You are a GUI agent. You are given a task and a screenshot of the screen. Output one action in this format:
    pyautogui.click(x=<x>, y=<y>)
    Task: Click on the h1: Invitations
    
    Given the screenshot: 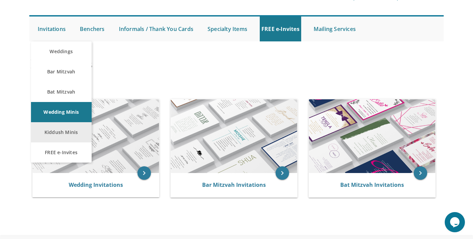 What is the action you would take?
    pyautogui.click(x=166, y=66)
    